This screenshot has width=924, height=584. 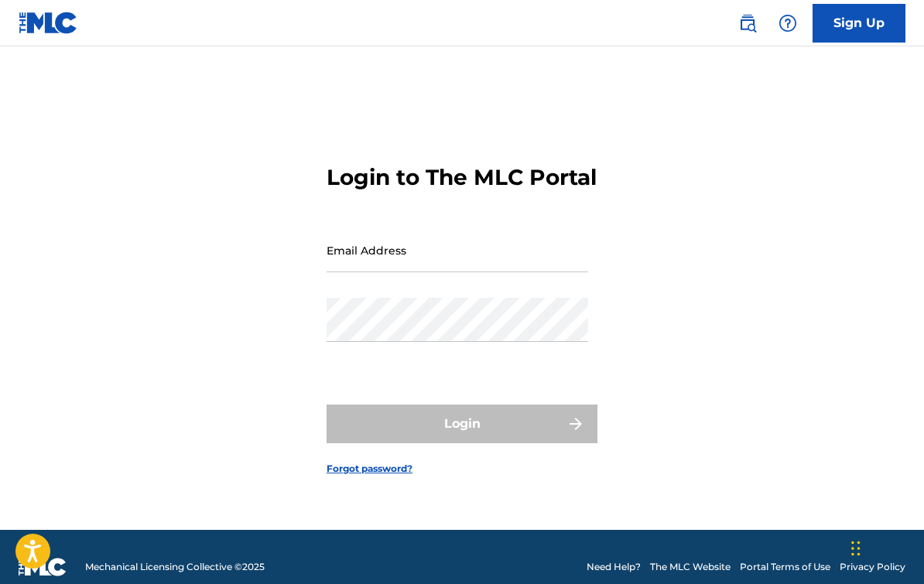 What do you see at coordinates (690, 567) in the screenshot?
I see `a: The MLC Website` at bounding box center [690, 567].